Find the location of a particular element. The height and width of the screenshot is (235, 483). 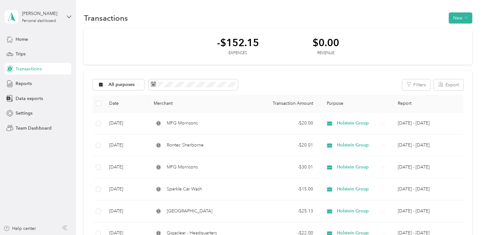

span: Purpose is located at coordinates (333, 103).